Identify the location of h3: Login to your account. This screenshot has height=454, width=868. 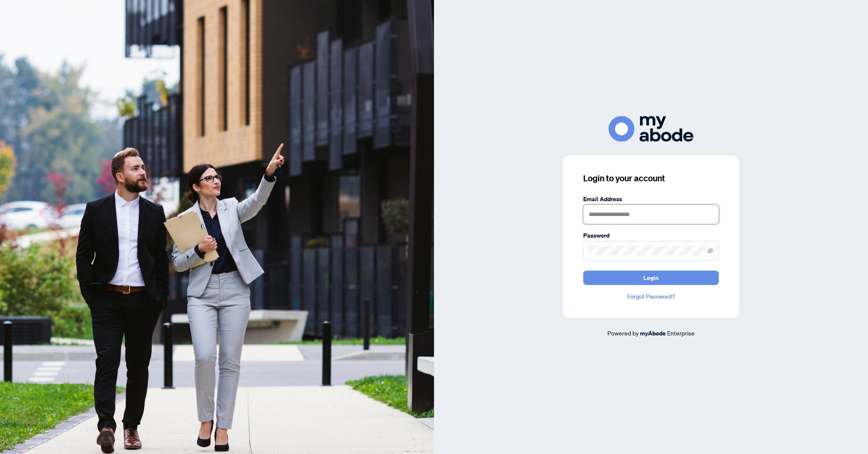
(651, 179).